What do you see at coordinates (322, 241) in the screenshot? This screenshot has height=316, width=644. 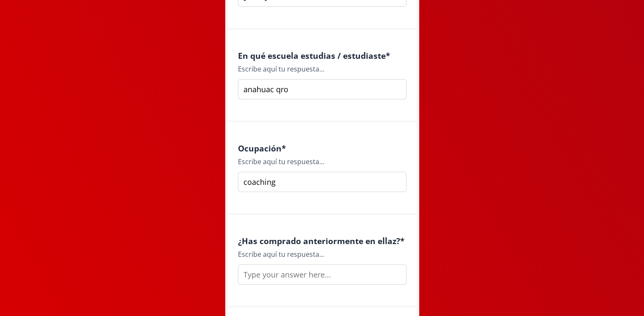 I see `h4: ¿Has comprado anteriormente en ellaz? *` at bounding box center [322, 241].